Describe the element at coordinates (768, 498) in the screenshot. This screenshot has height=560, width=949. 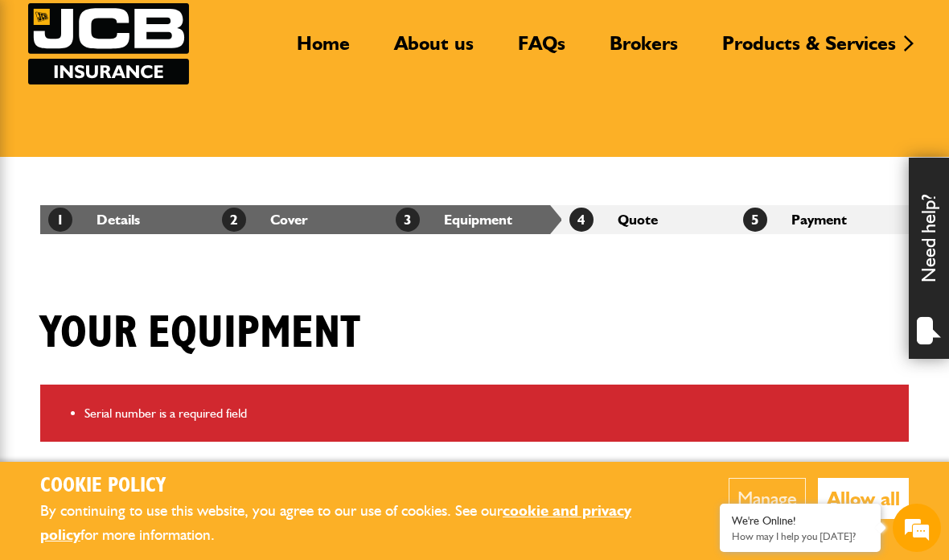
I see `button: Manage` at that location.